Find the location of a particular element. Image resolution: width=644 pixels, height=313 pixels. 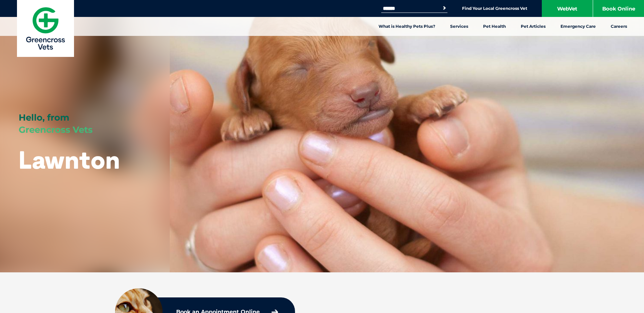

a: Careers is located at coordinates (619, 26).